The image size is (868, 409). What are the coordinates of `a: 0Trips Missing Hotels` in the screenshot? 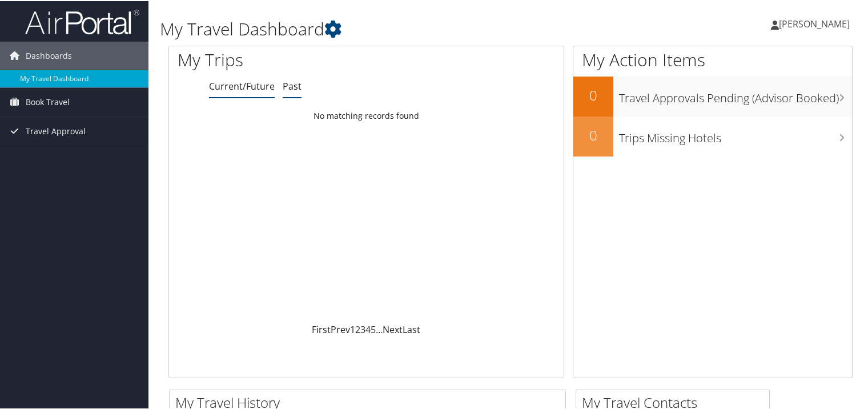 It's located at (712, 135).